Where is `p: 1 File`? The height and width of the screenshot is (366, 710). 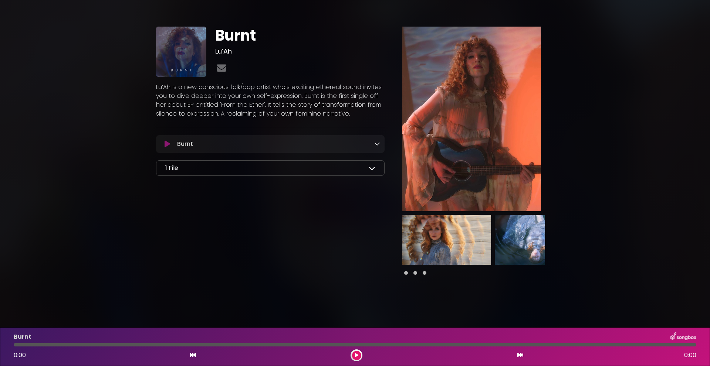 p: 1 File is located at coordinates (171, 168).